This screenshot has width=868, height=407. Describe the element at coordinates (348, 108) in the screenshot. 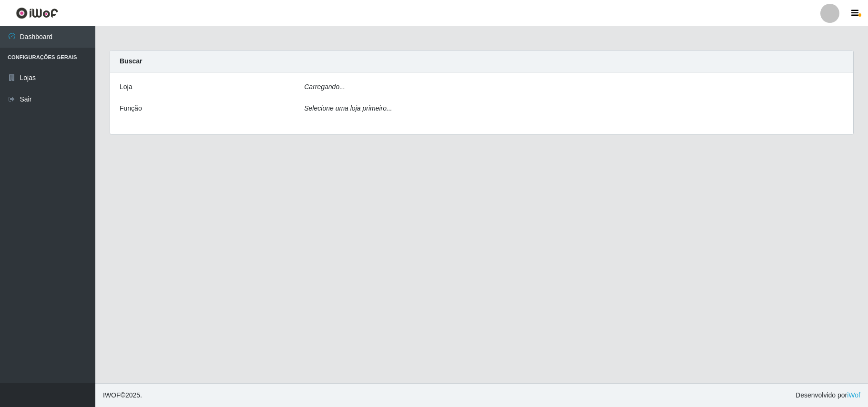

I see `i: Selecione uma loja primeiro...` at that location.